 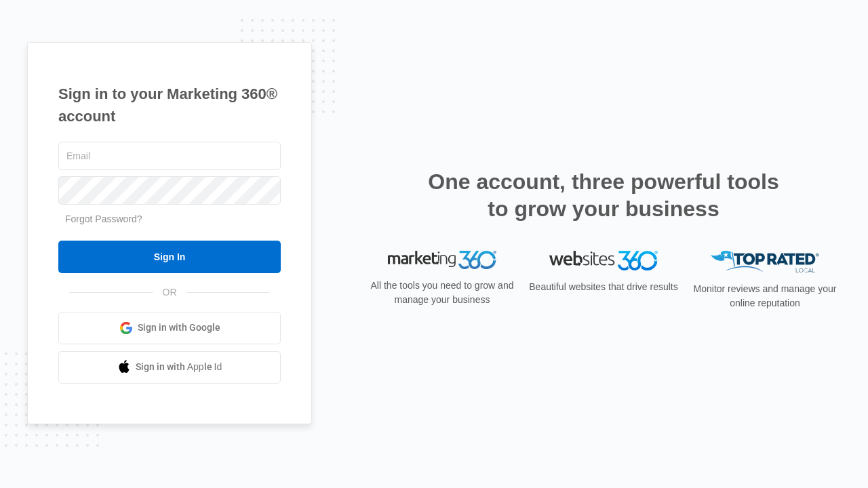 I want to click on span: OR, so click(x=169, y=292).